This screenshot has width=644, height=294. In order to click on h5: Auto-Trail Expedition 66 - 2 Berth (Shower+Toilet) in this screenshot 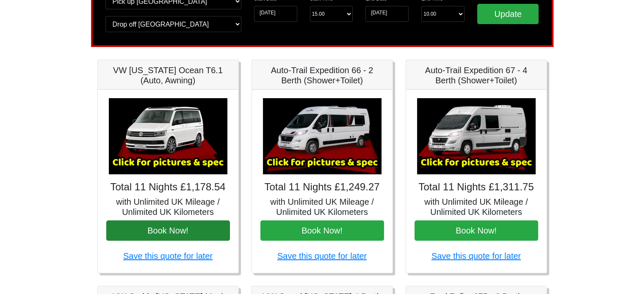, I will do `click(322, 75)`.